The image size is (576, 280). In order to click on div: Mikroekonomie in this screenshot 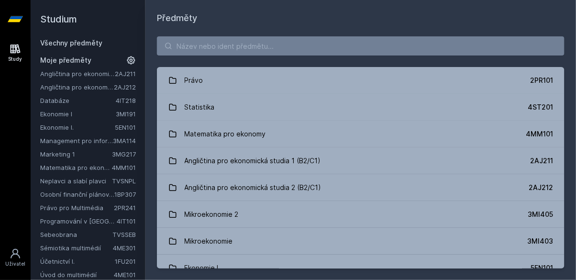, I will do `click(208, 241)`.